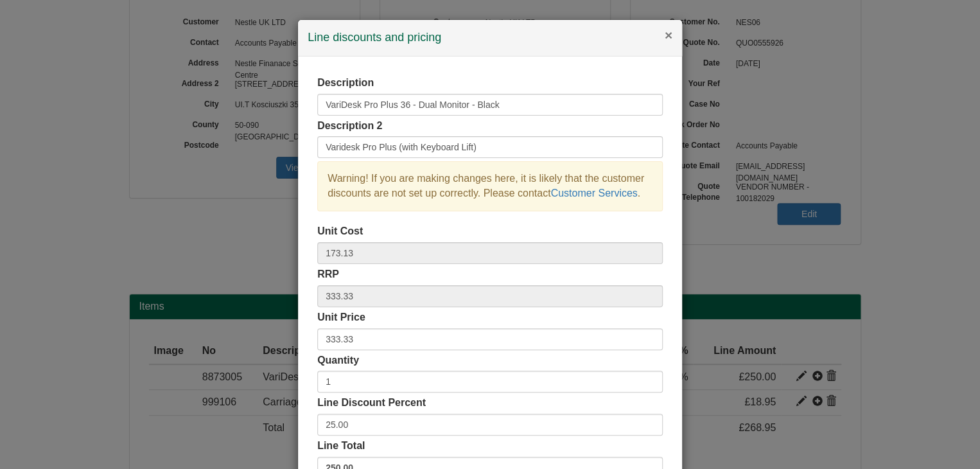 The width and height of the screenshot is (980, 469). Describe the element at coordinates (338, 361) in the screenshot. I see `label: Quantity` at that location.